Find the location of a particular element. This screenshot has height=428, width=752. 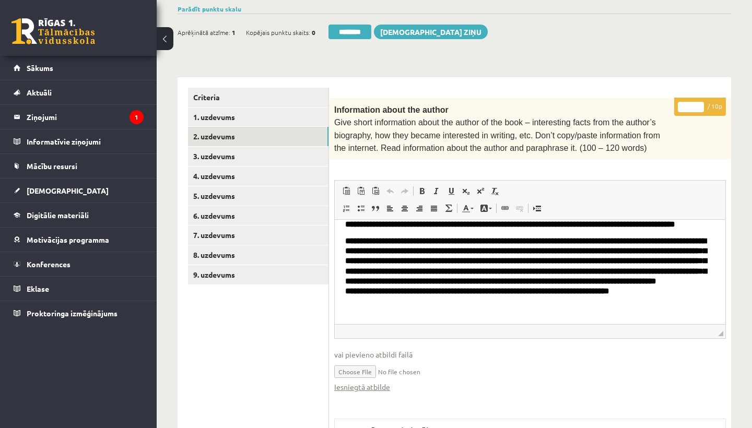

a: Math is located at coordinates (448, 208).